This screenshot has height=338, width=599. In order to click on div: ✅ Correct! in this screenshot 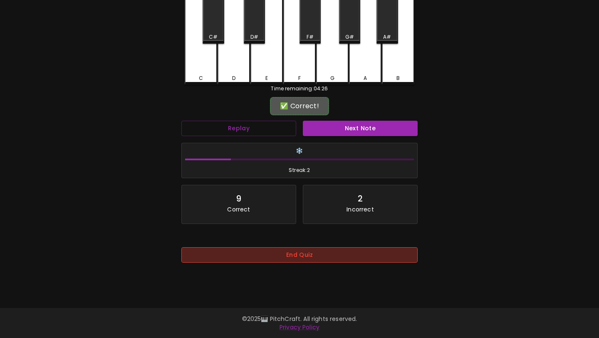, I will do `click(300, 106)`.